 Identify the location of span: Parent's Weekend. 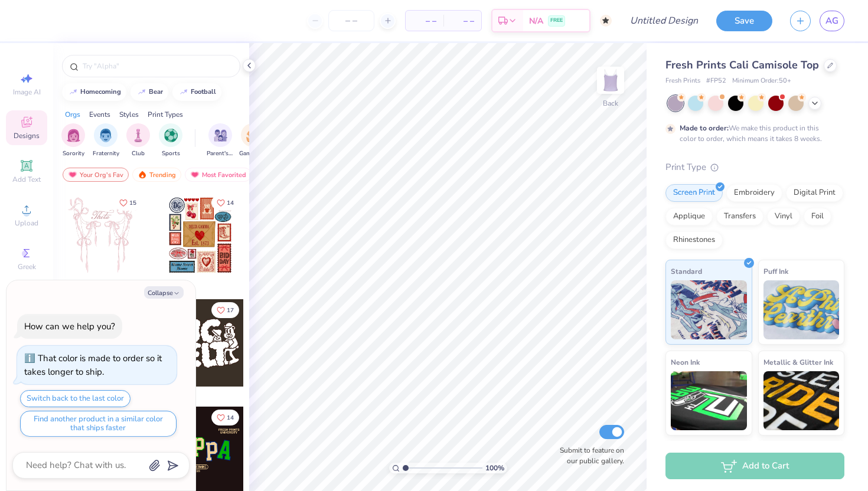
(220, 153).